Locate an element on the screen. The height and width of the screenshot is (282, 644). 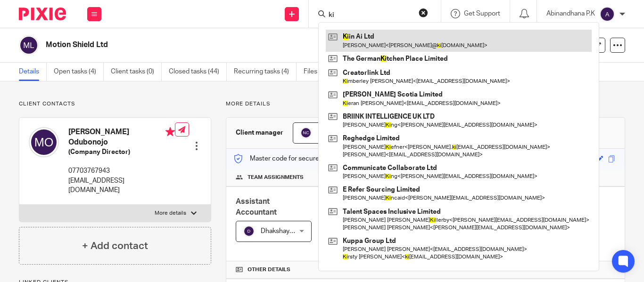
p: Client contacts is located at coordinates (115, 104).